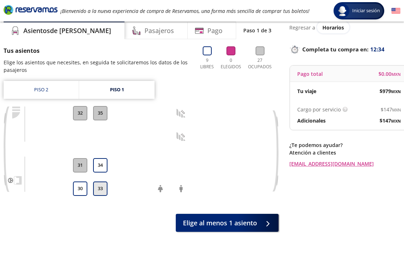 The image size is (404, 262). I want to click on p: Regresar a, so click(302, 27).